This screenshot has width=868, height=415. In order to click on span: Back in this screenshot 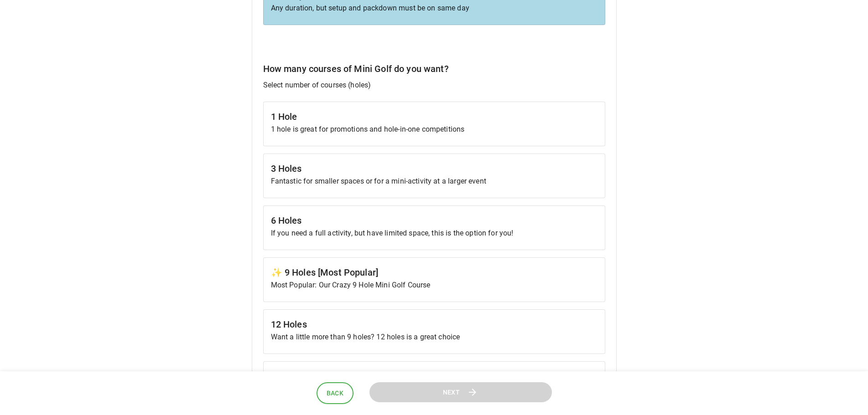, I will do `click(335, 393)`.